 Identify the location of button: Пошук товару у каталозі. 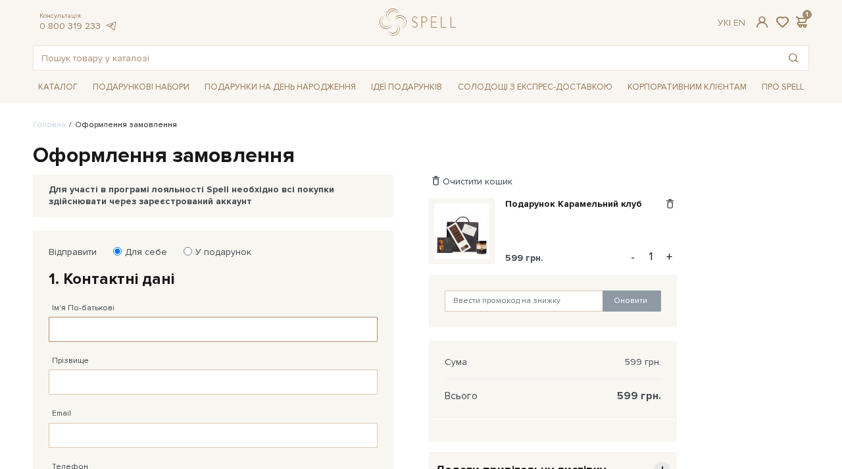
(794, 58).